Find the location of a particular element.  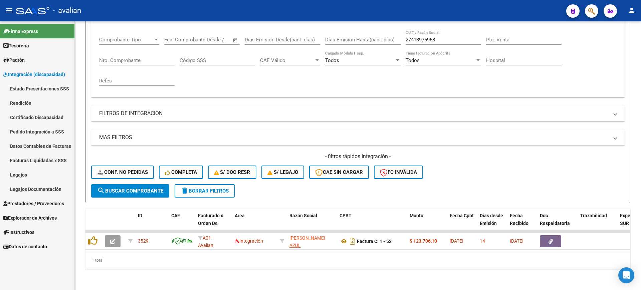

span: Datos de contacto is located at coordinates (25, 247).